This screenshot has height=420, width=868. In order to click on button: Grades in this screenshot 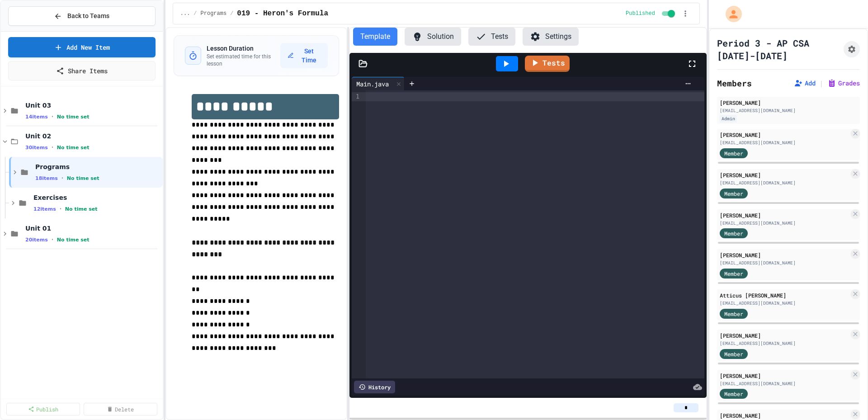, I will do `click(844, 83)`.